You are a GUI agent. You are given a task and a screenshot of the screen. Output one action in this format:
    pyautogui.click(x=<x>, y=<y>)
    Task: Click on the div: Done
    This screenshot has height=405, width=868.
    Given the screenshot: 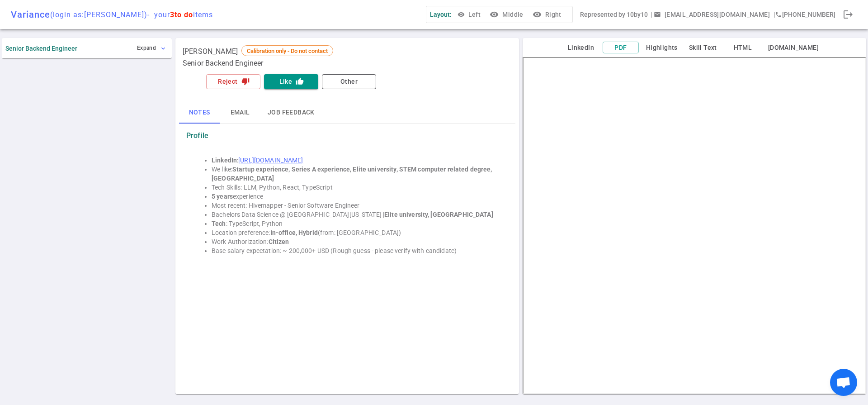 What is the action you would take?
    pyautogui.click(x=849, y=15)
    